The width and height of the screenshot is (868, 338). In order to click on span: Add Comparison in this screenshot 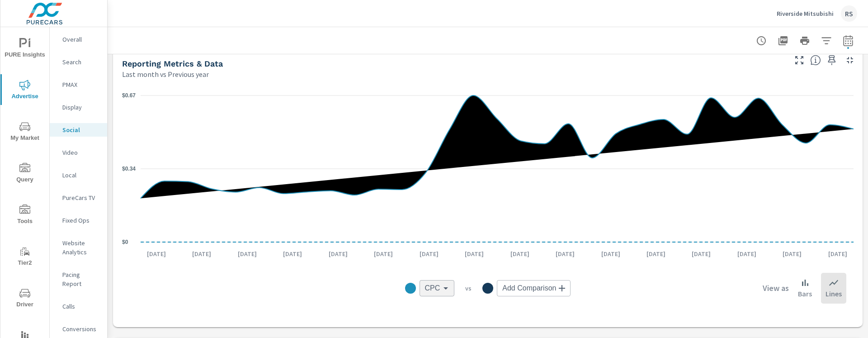, I will do `click(529, 288)`.